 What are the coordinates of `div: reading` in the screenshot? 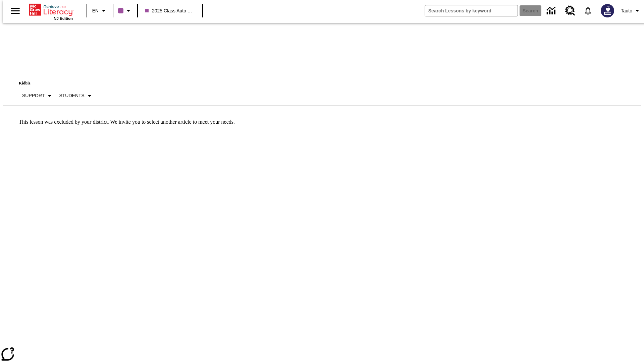 It's located at (322, 210).